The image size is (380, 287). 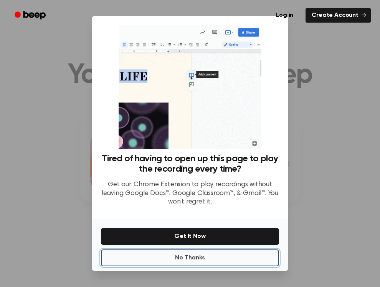 What do you see at coordinates (190, 237) in the screenshot?
I see `button: Get It Now` at bounding box center [190, 237].